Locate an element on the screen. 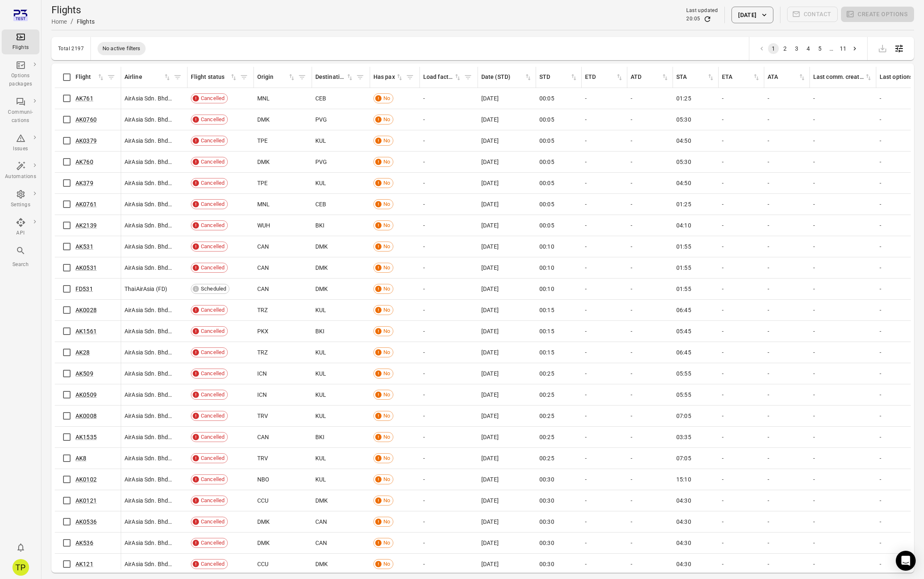 This screenshot has width=924, height=579. button: page 1 is located at coordinates (773, 49).